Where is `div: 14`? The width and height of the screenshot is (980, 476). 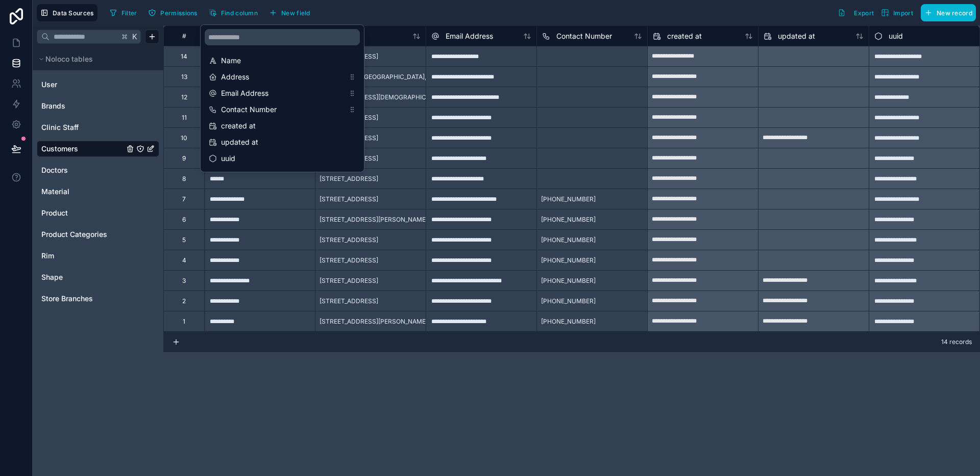 div: 14 is located at coordinates (184, 56).